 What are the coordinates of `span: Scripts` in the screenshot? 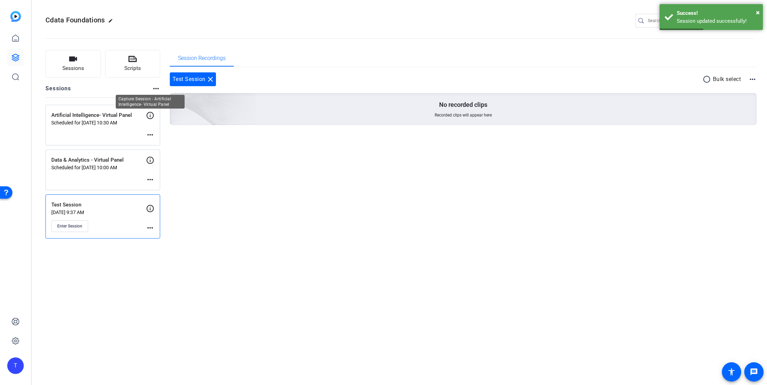 It's located at (133, 68).